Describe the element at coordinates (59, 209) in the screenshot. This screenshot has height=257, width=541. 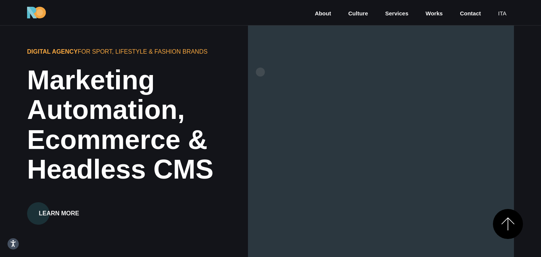
I see `a: Learn More` at that location.